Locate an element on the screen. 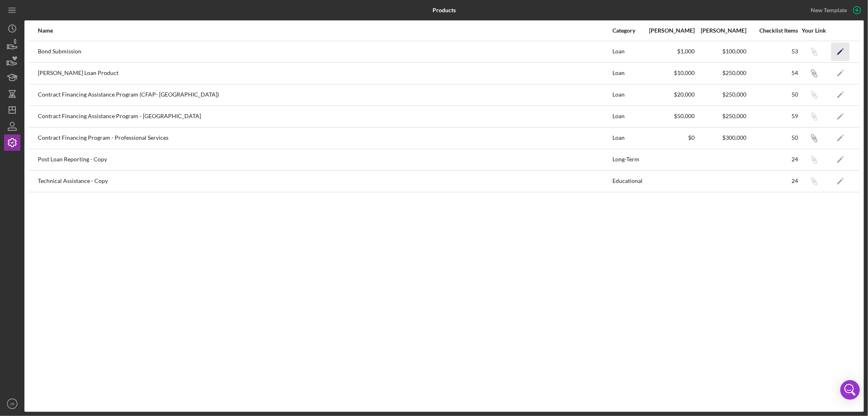 The width and height of the screenshot is (868, 416). div: Educational is located at coordinates (628, 181).